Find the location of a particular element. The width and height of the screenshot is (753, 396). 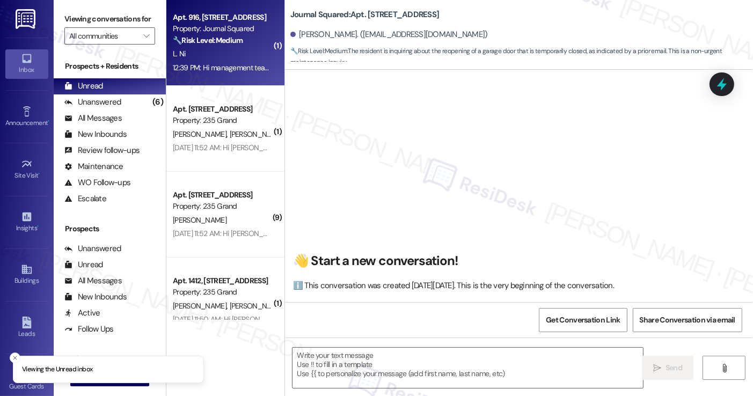

span: : The resident is inquiring about the reopening of a garage door that is temporarily closed, as i... is located at coordinates (521, 57).